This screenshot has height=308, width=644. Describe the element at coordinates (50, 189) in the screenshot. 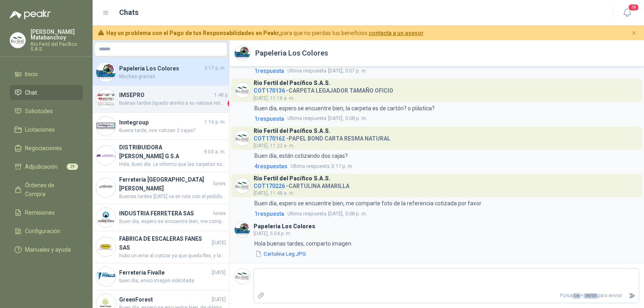

I see `span: Órdenes de Compra` at that location.